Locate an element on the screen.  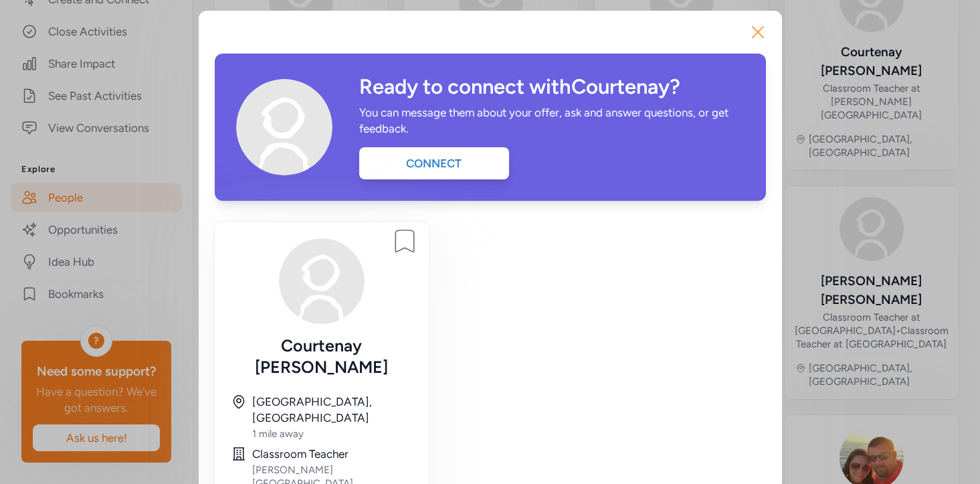
div: Ready to connect with Courtenay ? is located at coordinates (552, 87).